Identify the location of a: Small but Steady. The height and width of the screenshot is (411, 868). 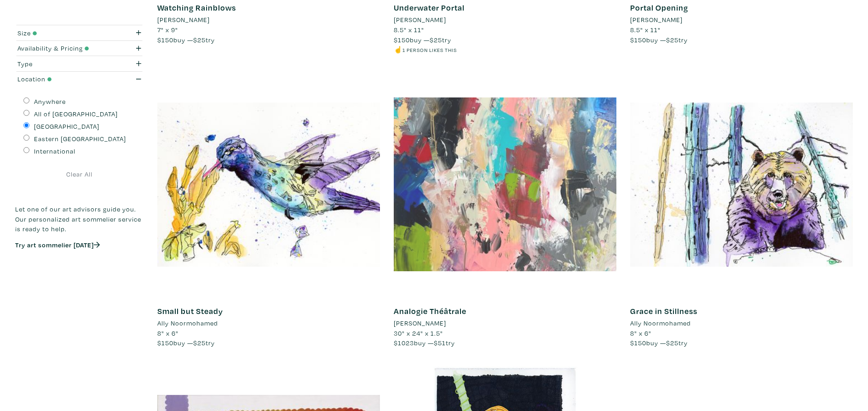
(190, 311).